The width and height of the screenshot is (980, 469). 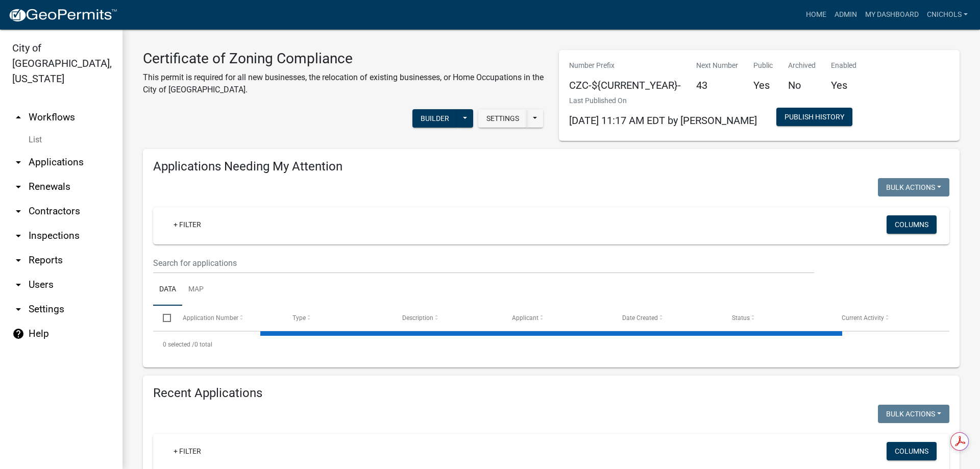 What do you see at coordinates (299, 318) in the screenshot?
I see `span: Type` at bounding box center [299, 318].